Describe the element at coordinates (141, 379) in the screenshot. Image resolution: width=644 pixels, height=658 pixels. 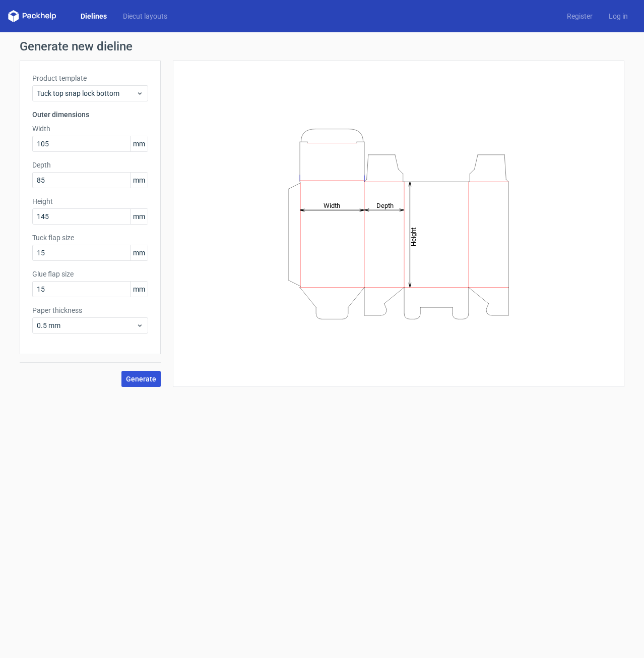
I see `span: Generate` at that location.